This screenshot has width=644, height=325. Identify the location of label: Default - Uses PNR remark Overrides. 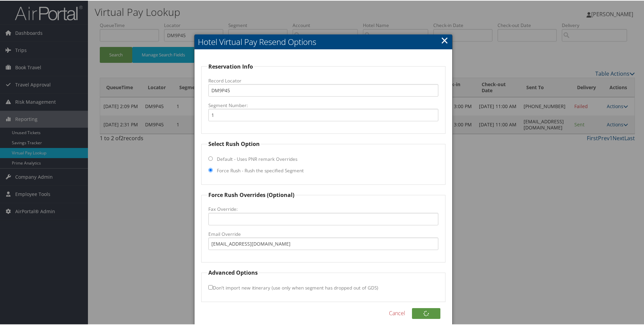
(257, 159).